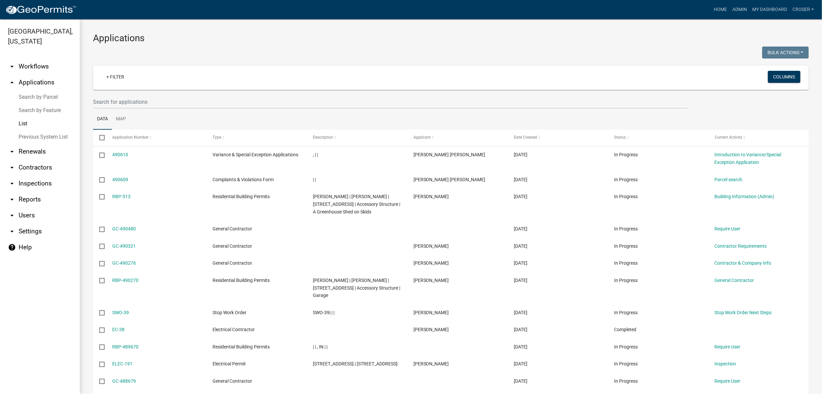 The width and height of the screenshot is (822, 394). Describe the element at coordinates (390, 102) in the screenshot. I see `input: Search for applications` at that location.